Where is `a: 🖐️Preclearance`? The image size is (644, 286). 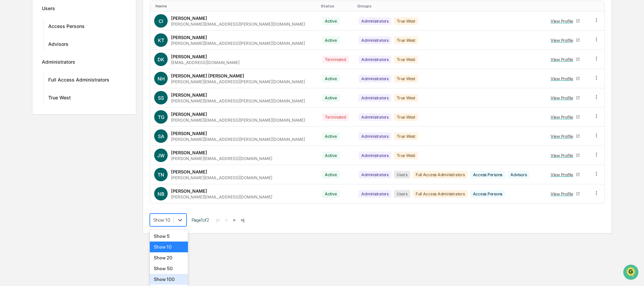
a: 🖐️Preclearance is located at coordinates (25, 141).